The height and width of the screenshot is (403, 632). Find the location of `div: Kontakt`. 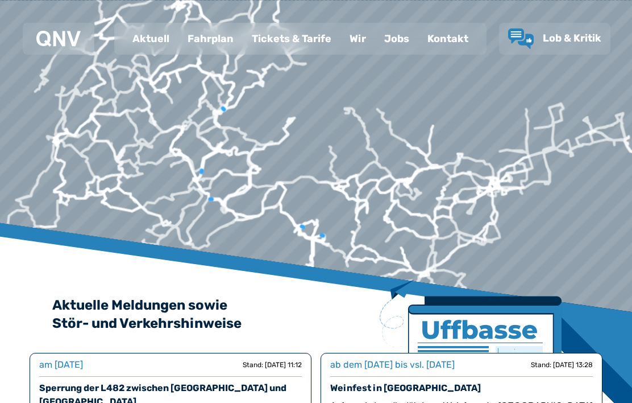

div: Kontakt is located at coordinates (448, 39).